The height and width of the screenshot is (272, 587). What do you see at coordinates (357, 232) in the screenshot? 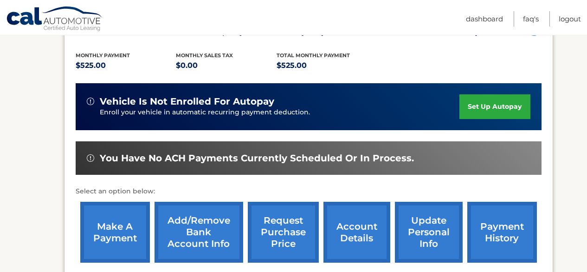
I see `a: account details` at bounding box center [357, 232].